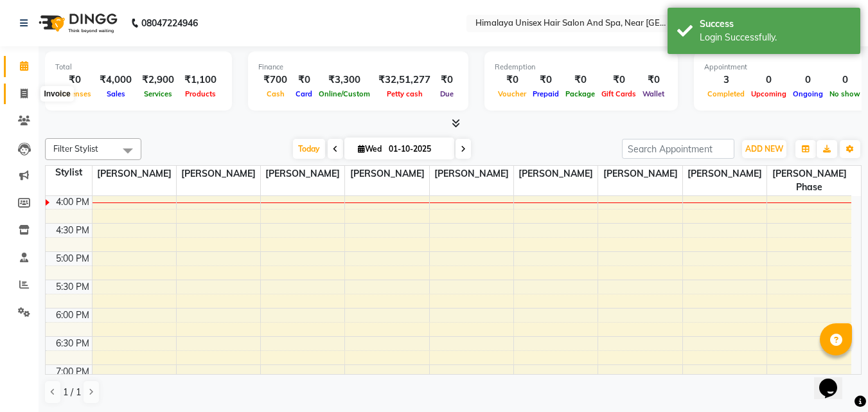  I want to click on div: 6:30 PM, so click(72, 343).